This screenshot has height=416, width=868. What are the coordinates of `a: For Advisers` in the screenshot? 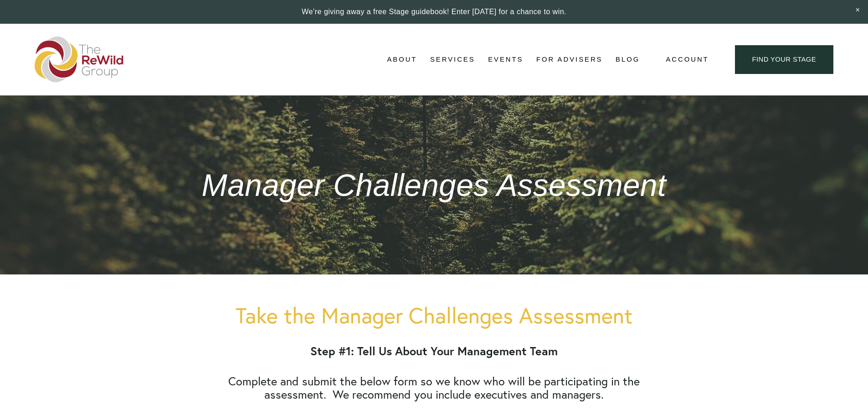 It's located at (569, 60).